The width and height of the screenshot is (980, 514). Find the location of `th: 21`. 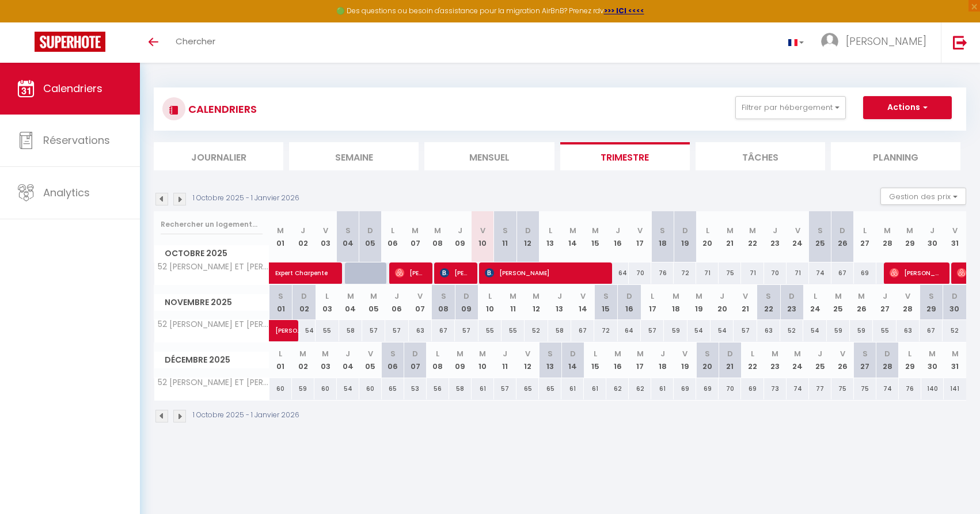

th: 21 is located at coordinates (730, 237).